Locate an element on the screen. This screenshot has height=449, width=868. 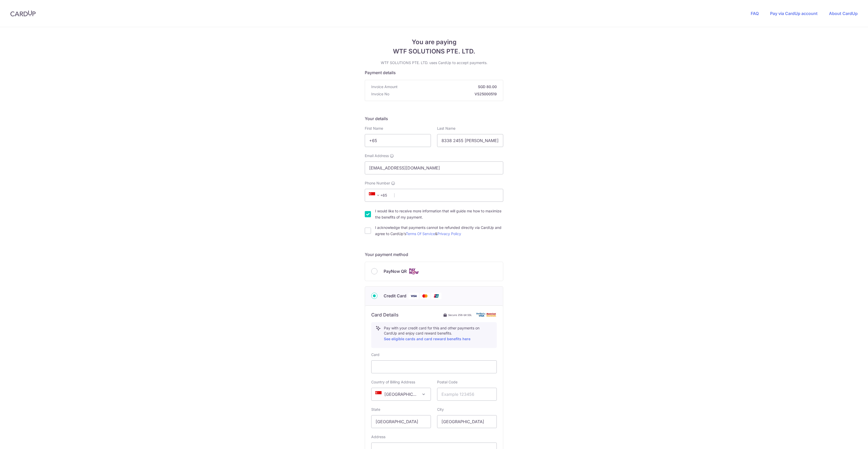
span: You are paying is located at coordinates (434, 42).